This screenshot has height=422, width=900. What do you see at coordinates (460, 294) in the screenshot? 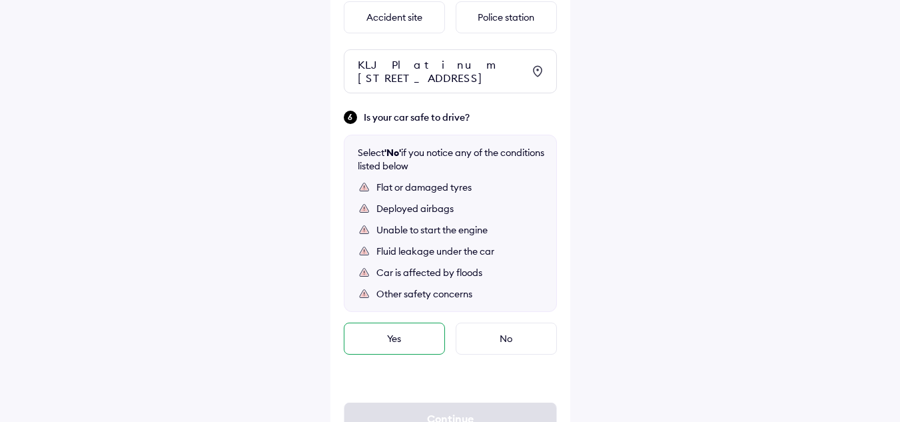
I see `div: Other safety concerns` at bounding box center [460, 294].